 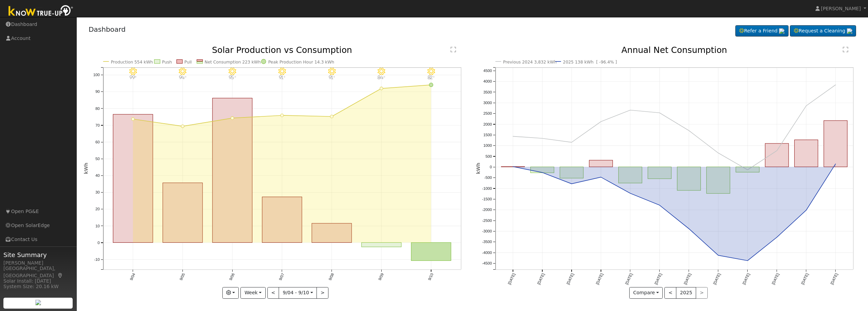 What do you see at coordinates (487, 232) in the screenshot?
I see `text: -3000` at bounding box center [487, 232].